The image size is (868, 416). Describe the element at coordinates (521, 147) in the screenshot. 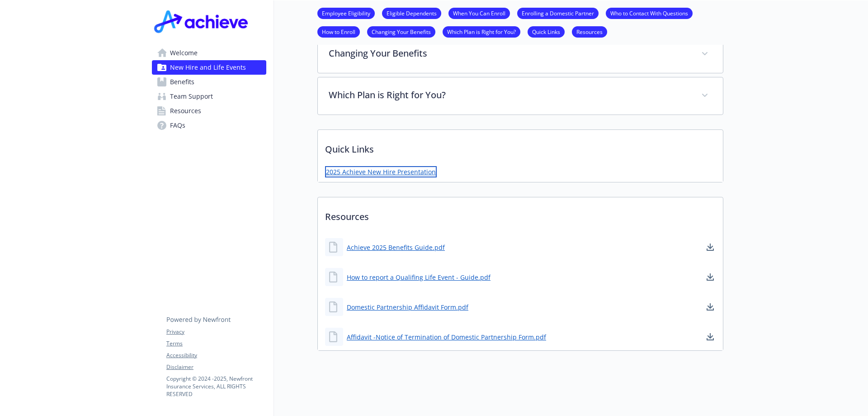

I see `p: Quick Links` at that location.